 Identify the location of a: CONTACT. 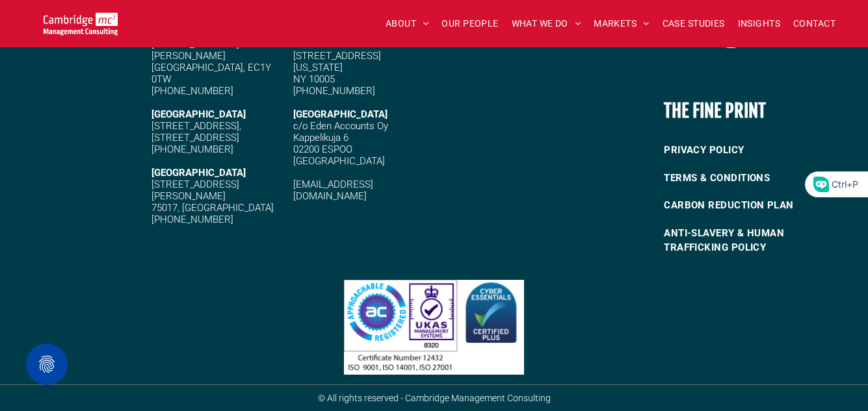
(814, 23).